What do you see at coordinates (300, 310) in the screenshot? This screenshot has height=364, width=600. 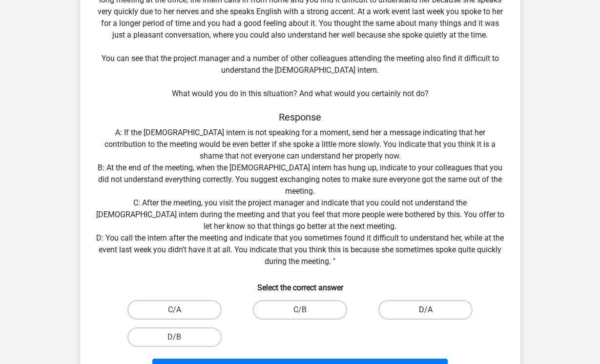 I see `label: C/B` at bounding box center [300, 310].